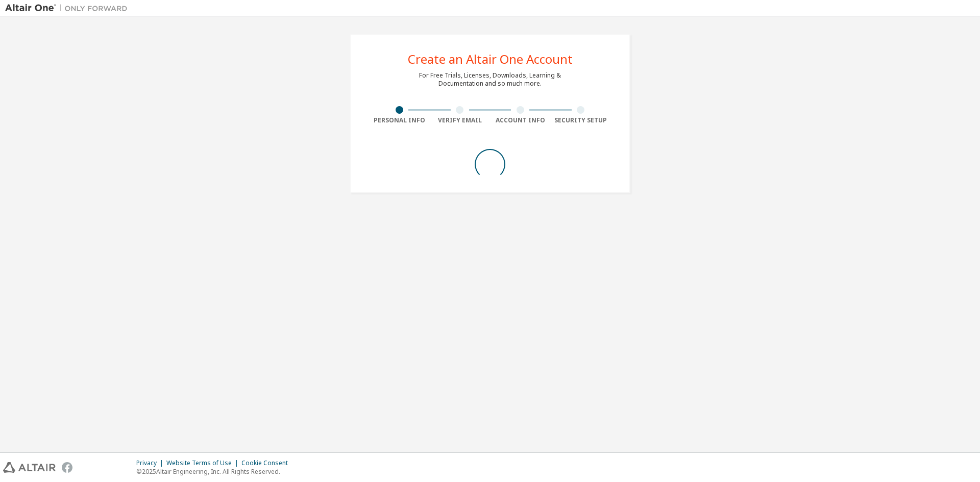  What do you see at coordinates (268, 463) in the screenshot?
I see `div: Cookie Consent` at bounding box center [268, 463].